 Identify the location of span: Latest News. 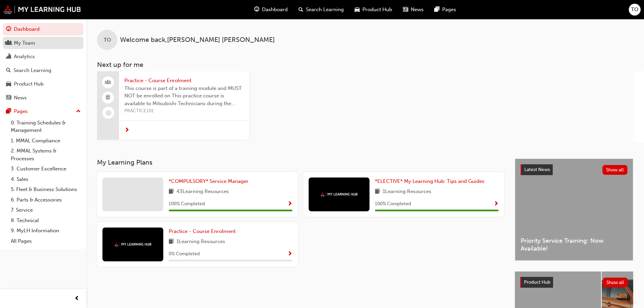
(537, 170).